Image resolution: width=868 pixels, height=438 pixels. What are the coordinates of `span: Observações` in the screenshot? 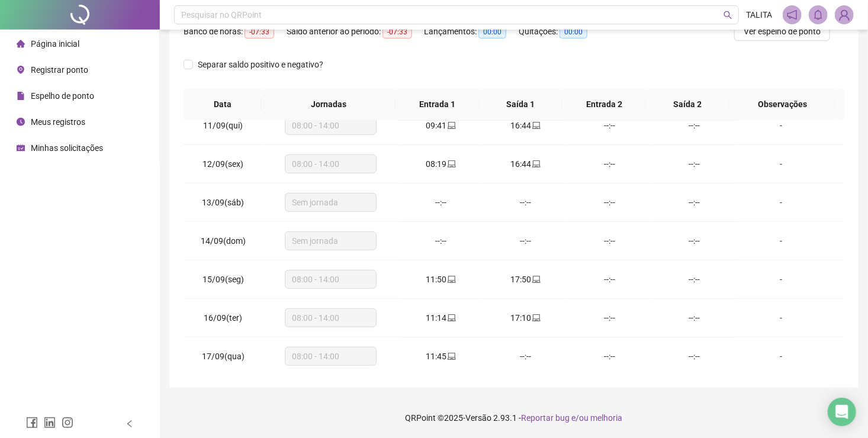 It's located at (782, 104).